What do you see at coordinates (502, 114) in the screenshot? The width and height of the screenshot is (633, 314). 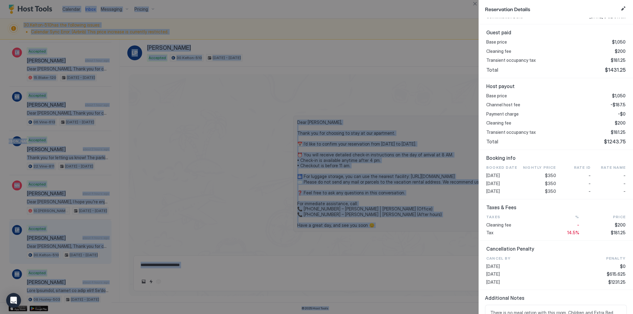 I see `span: Payment charge` at bounding box center [502, 114].